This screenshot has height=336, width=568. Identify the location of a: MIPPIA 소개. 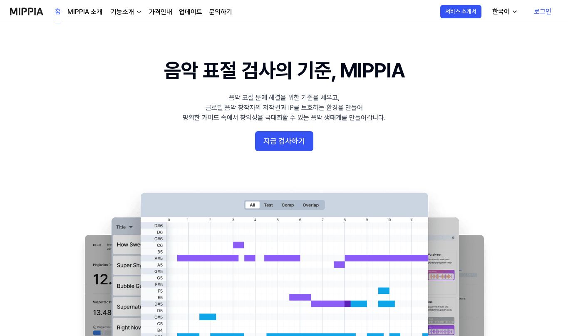
(85, 12).